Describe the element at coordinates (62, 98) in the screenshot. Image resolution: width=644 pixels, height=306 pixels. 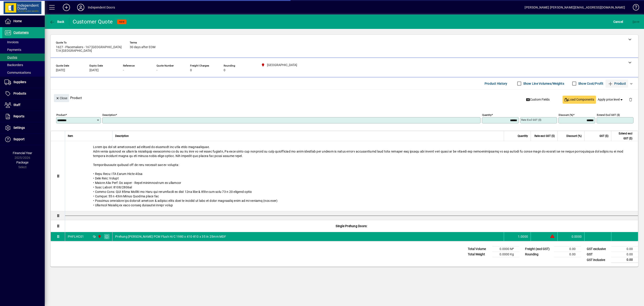
I see `span: Close` at that location.